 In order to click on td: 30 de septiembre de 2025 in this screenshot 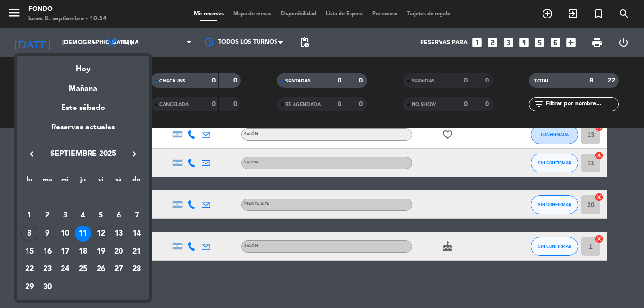, I will do `click(47, 287)`.